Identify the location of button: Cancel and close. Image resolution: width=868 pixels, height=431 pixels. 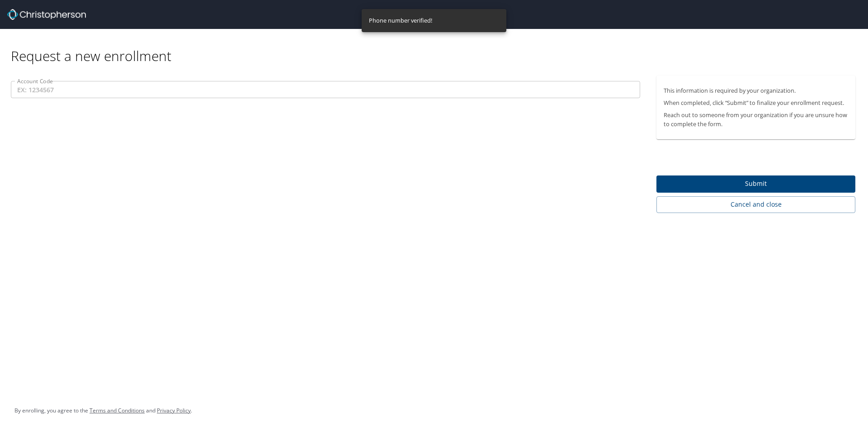
(756, 205).